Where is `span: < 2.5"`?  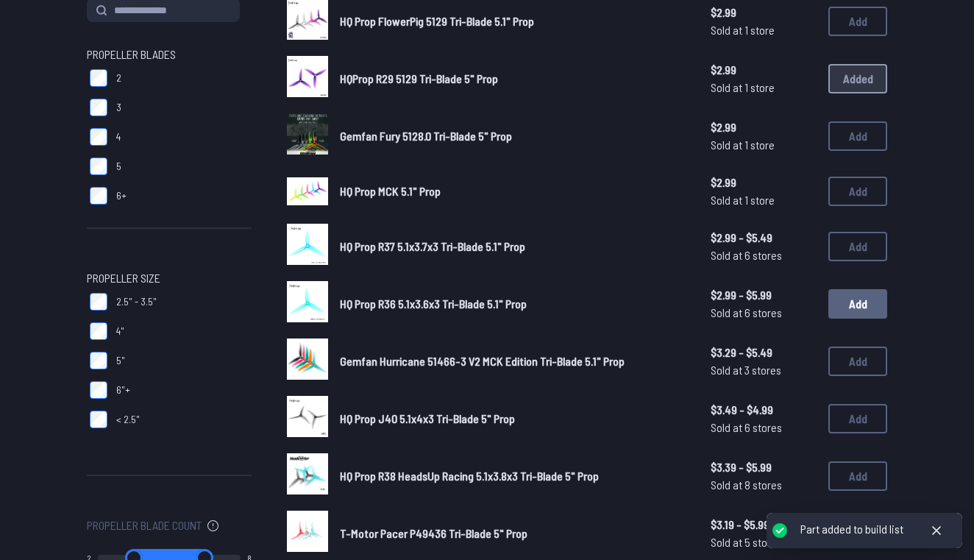
span: < 2.5" is located at coordinates (128, 419).